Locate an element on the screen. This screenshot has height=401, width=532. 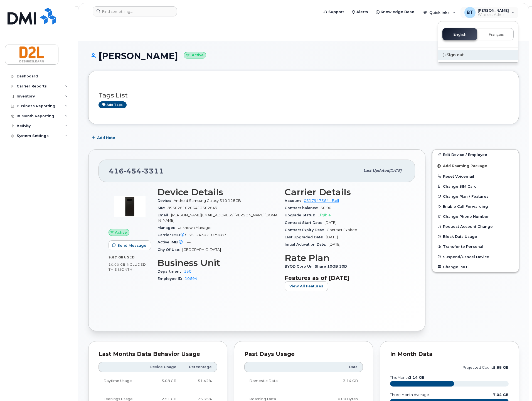
button: Change IMEI is located at coordinates (475, 267).